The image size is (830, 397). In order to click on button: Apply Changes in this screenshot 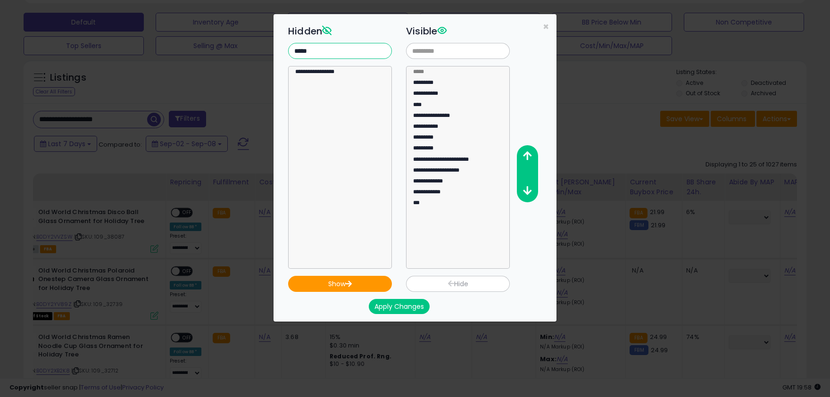, I will do `click(399, 307)`.